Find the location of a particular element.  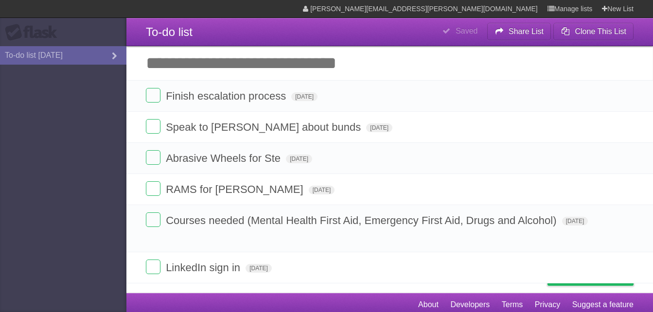

span: Abrasive Wheels for Ste is located at coordinates (224, 158).